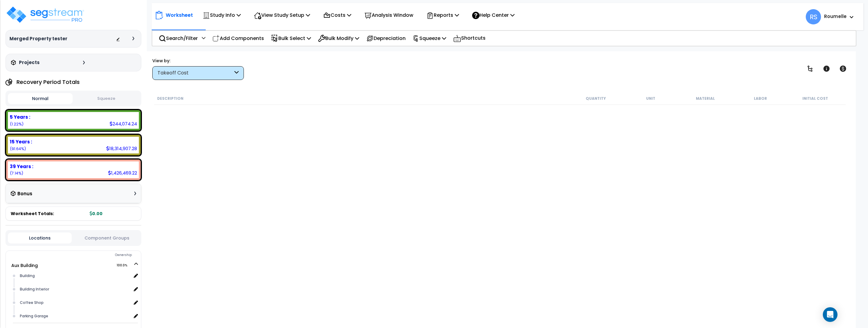 This screenshot has height=328, width=868. I want to click on b: 0.00, so click(96, 213).